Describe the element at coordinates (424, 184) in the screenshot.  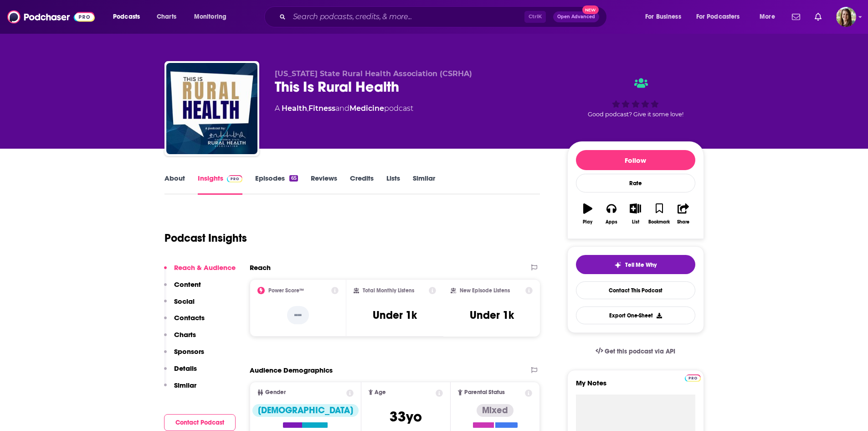
I see `a: Similar` at that location.